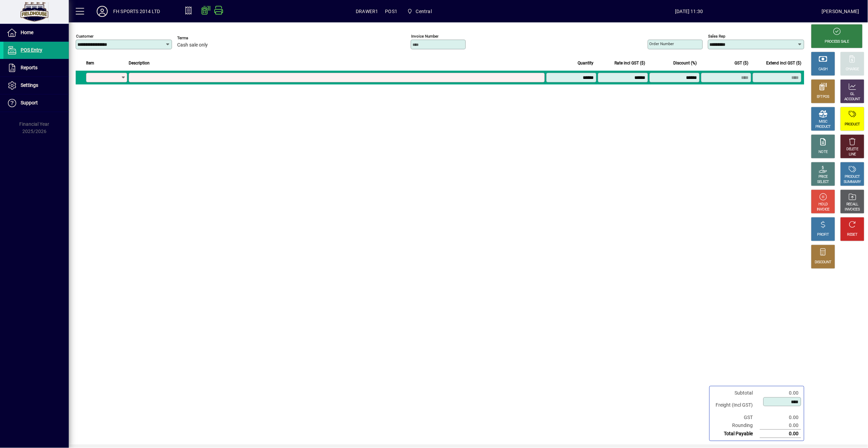 This screenshot has width=868, height=448. Describe the element at coordinates (391, 11) in the screenshot. I see `span: POS1` at that location.